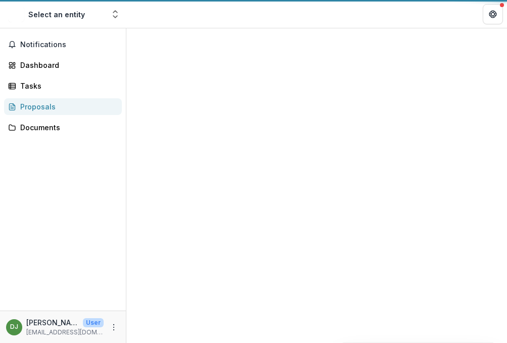 The image size is (507, 343). Describe the element at coordinates (63, 106) in the screenshot. I see `a: Proposals` at that location.